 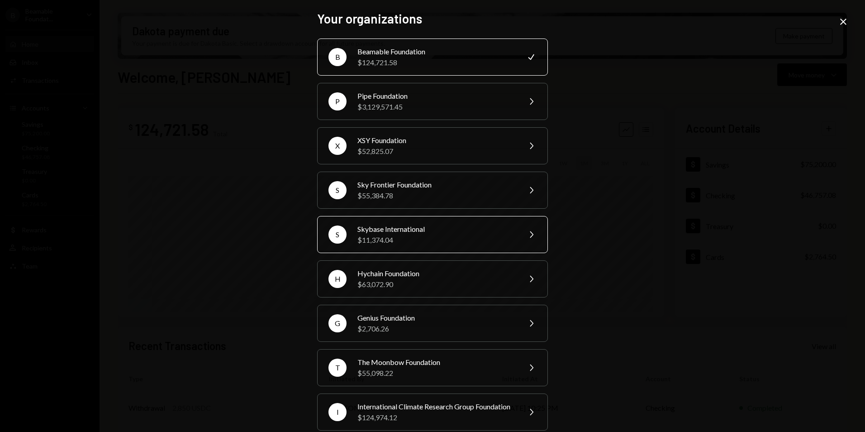 I want to click on div: Hychain Foundation, so click(x=436, y=273).